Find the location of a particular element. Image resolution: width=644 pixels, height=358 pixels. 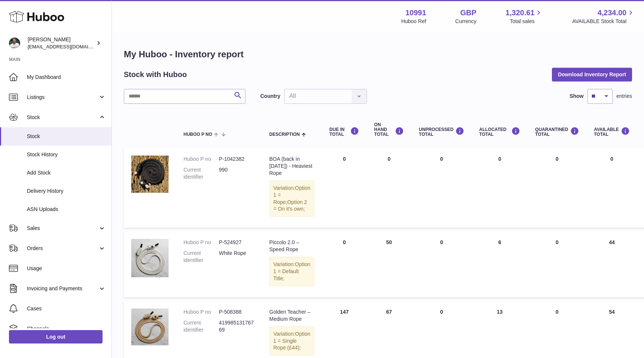

span: Sales is located at coordinates (62, 228).